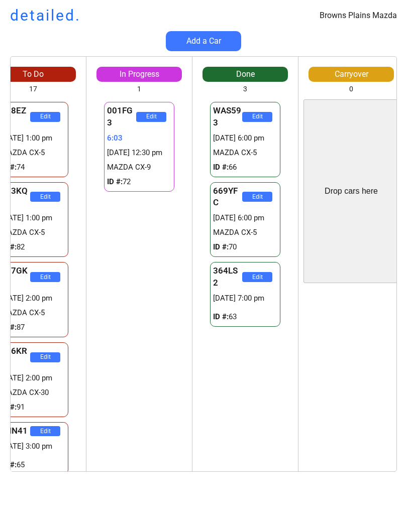 Image resolution: width=407 pixels, height=532 pixels. I want to click on div: 3, so click(245, 89).